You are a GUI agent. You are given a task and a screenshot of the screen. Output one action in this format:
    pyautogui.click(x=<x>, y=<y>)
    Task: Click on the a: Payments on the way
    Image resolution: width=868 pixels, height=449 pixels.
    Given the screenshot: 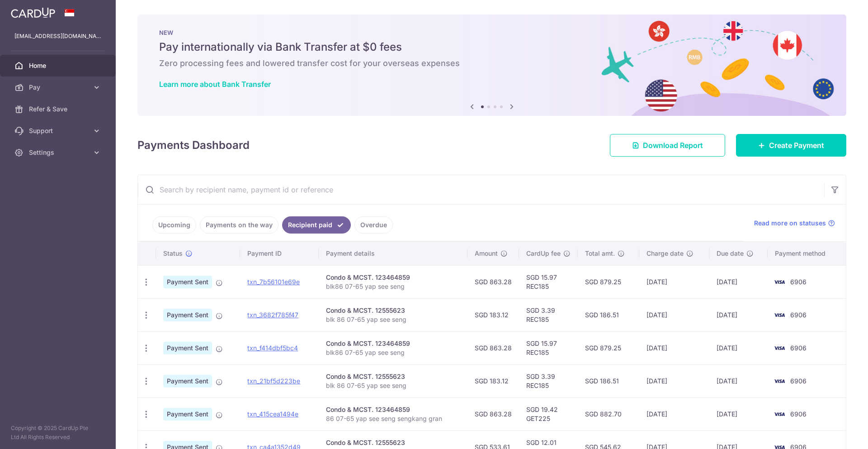 What is the action you would take?
    pyautogui.click(x=239, y=225)
    